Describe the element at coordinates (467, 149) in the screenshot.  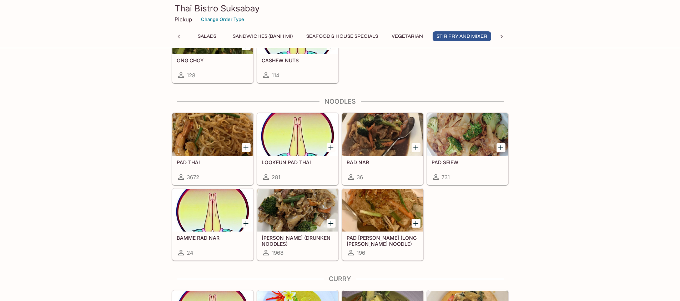
I see `a: PAD SEIEW731` at that location.